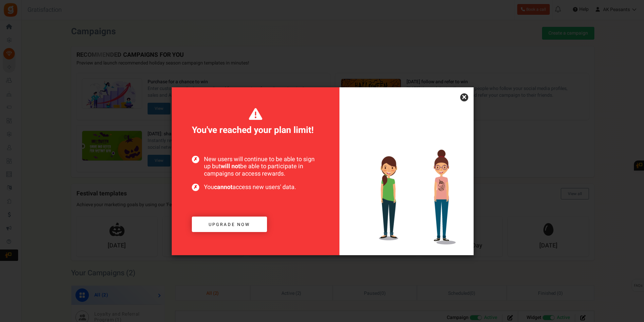  What do you see at coordinates (255, 122) in the screenshot?
I see `span: You've reached your plan limit!` at bounding box center [255, 122].